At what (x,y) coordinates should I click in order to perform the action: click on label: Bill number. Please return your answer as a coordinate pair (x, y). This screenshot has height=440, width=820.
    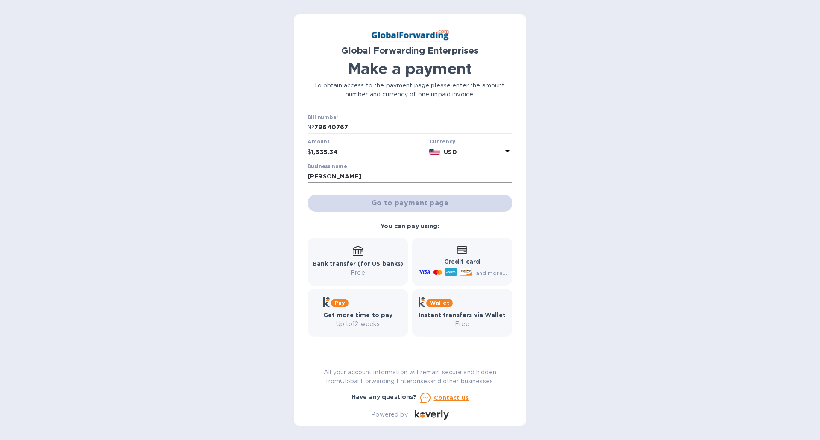
    Looking at the image, I should click on (323, 117).